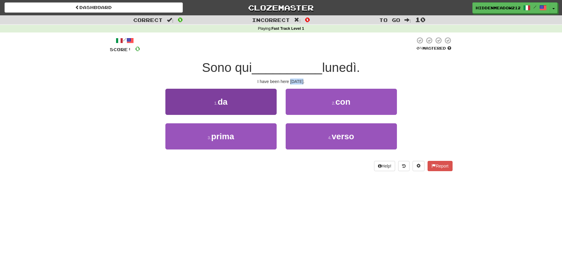 The width and height of the screenshot is (562, 277). Describe the element at coordinates (227, 67) in the screenshot. I see `span: Sono qui` at that location.